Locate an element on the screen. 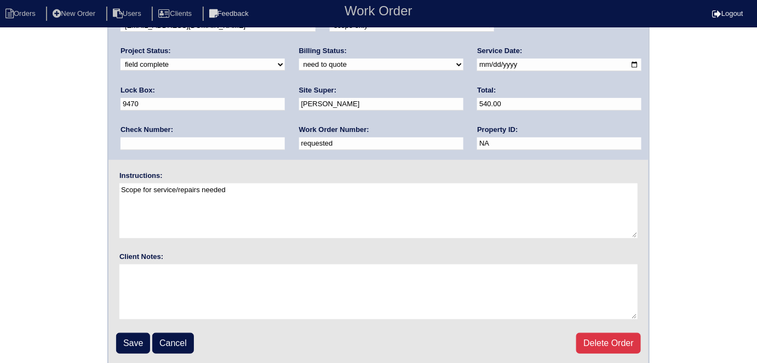 Image resolution: width=757 pixels, height=363 pixels. a: Clients is located at coordinates (176, 13).